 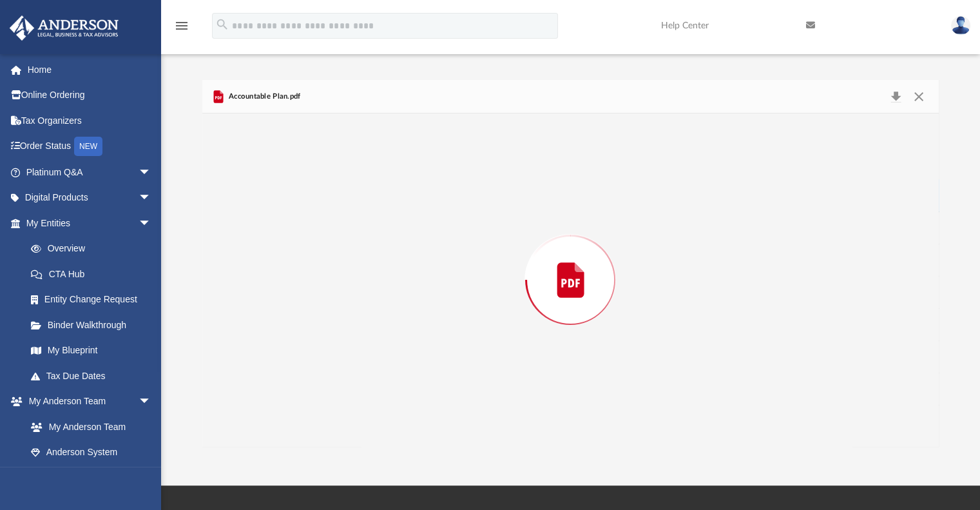 I want to click on a: My Anderson Team, so click(x=87, y=427).